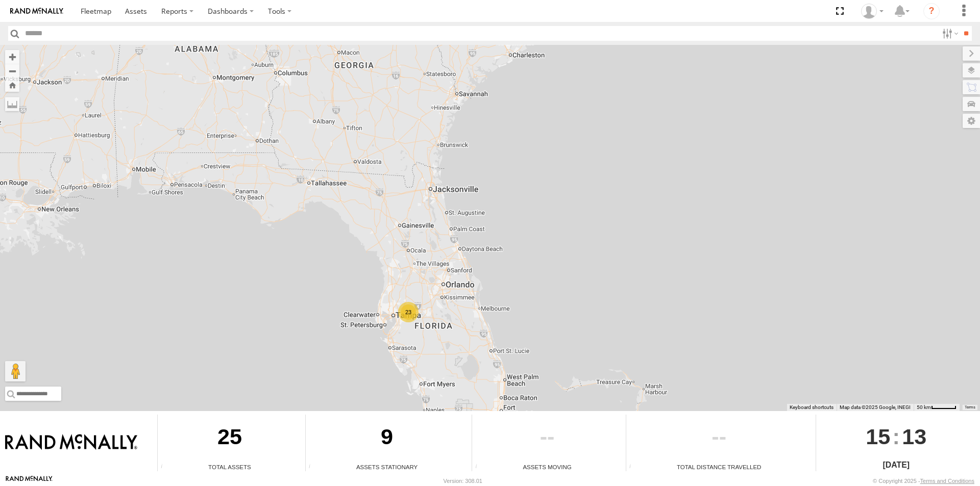 Image resolution: width=980 pixels, height=486 pixels. What do you see at coordinates (12, 57) in the screenshot?
I see `button: Zoom in` at bounding box center [12, 57].